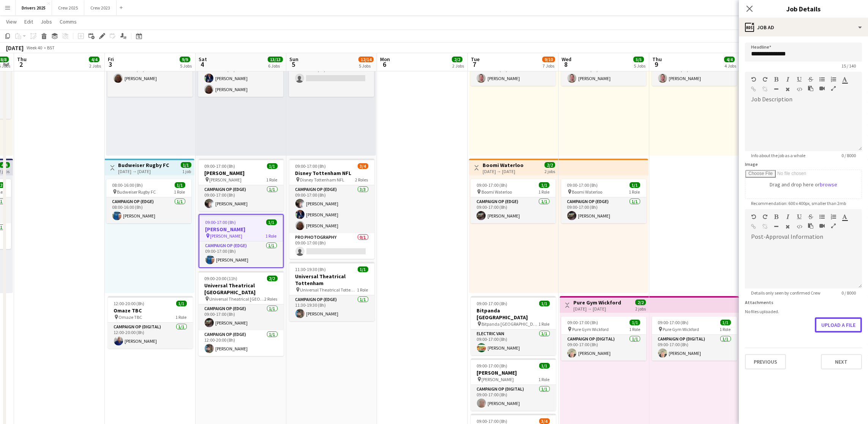  I want to click on span: 9/9, so click(185, 59).